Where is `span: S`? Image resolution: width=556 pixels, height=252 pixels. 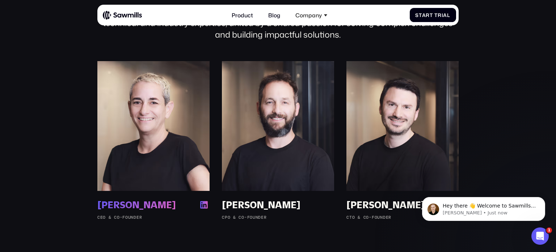
span: S is located at coordinates (417, 15).